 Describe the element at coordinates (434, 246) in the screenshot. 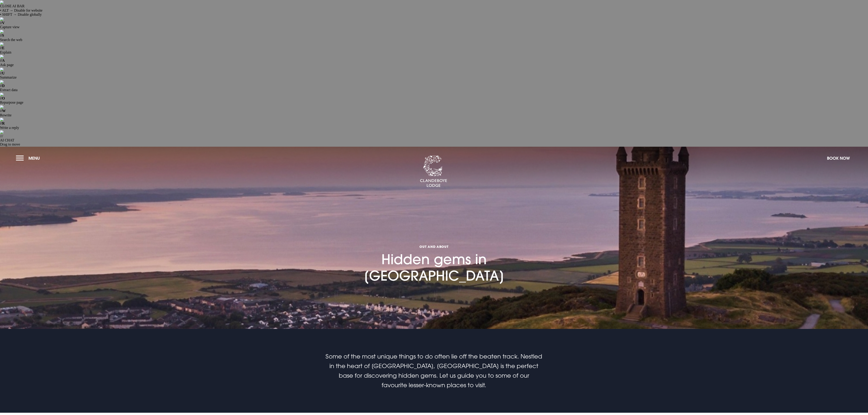

I see `span: Out and About` at that location.